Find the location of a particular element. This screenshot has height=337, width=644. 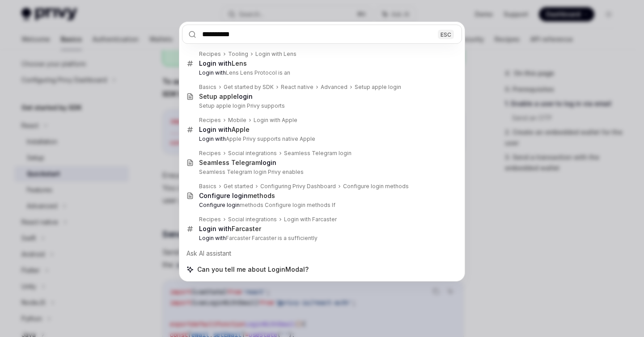

div: Apple is located at coordinates (224, 130).